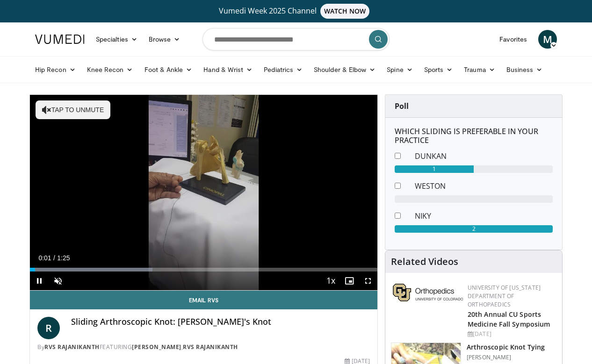  What do you see at coordinates (203, 300) in the screenshot?
I see `a: Email Rvs` at bounding box center [203, 300].